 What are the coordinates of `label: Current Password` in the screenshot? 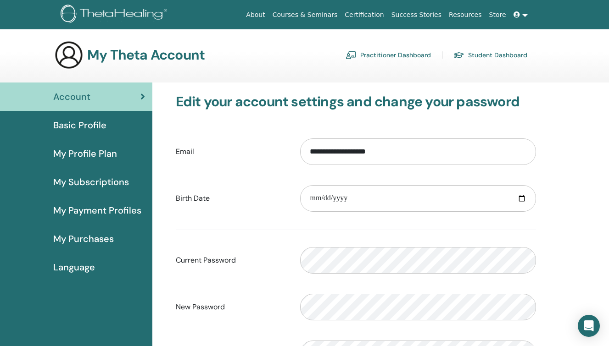 It's located at (231, 261).